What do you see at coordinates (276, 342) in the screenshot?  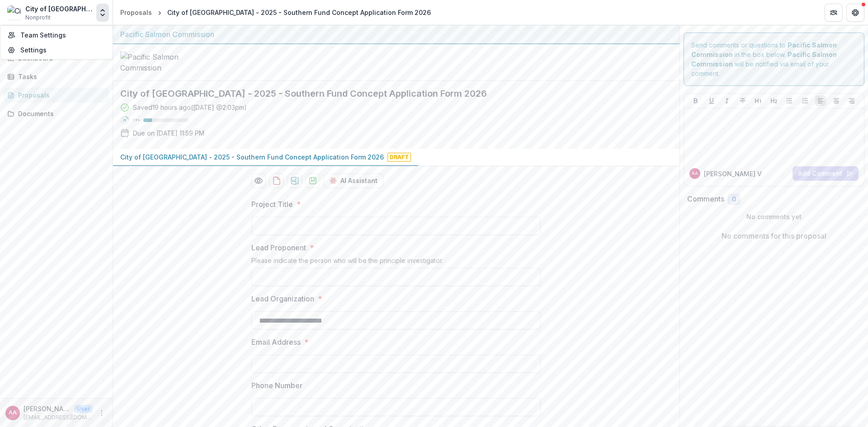 I see `p: Email Address` at bounding box center [276, 342].